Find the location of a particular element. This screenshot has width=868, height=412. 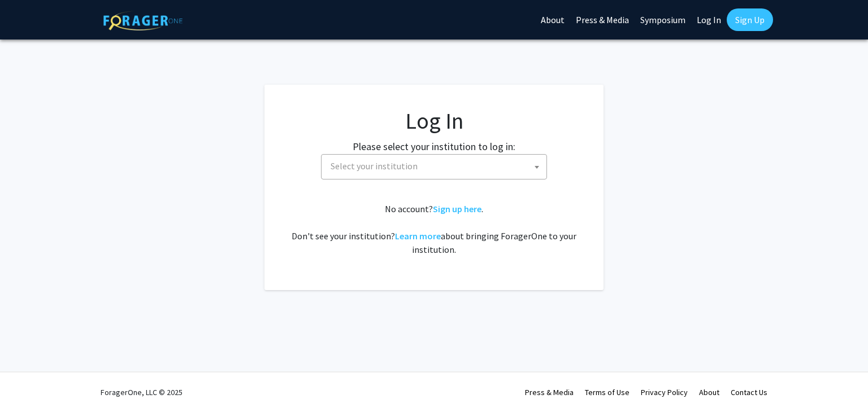

label: Please select your institution to log in: is located at coordinates (434, 146).